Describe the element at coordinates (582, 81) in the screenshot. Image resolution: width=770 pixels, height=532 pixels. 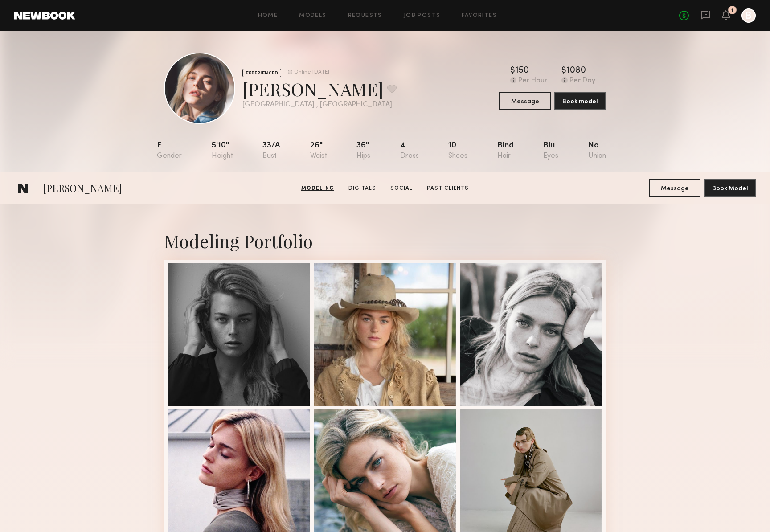
I see `div: Per Day` at that location.